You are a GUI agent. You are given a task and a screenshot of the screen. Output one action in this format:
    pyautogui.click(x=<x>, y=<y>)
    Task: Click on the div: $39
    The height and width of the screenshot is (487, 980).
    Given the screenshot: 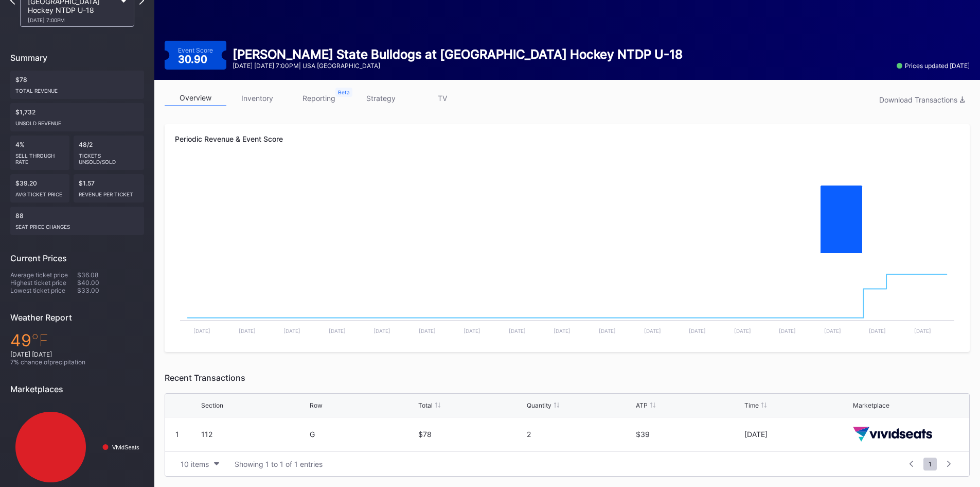 What is the action you would take?
    pyautogui.click(x=689, y=433)
    